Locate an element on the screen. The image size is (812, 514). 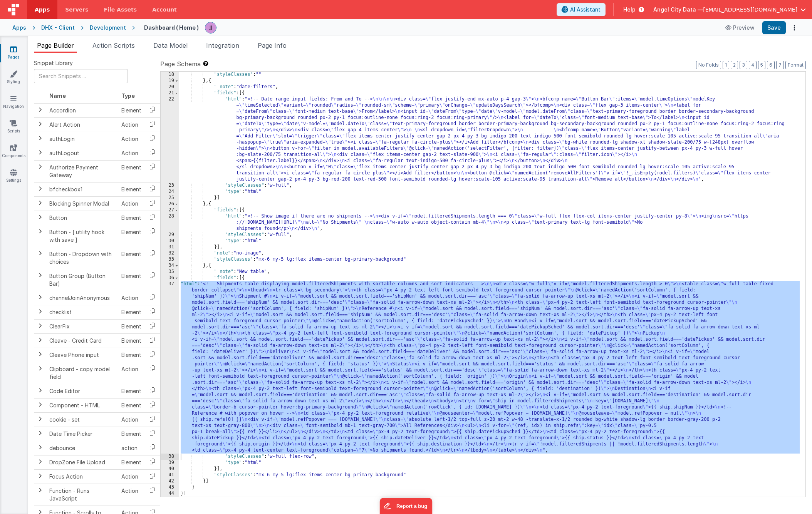
div: 42 is located at coordinates (170, 482).